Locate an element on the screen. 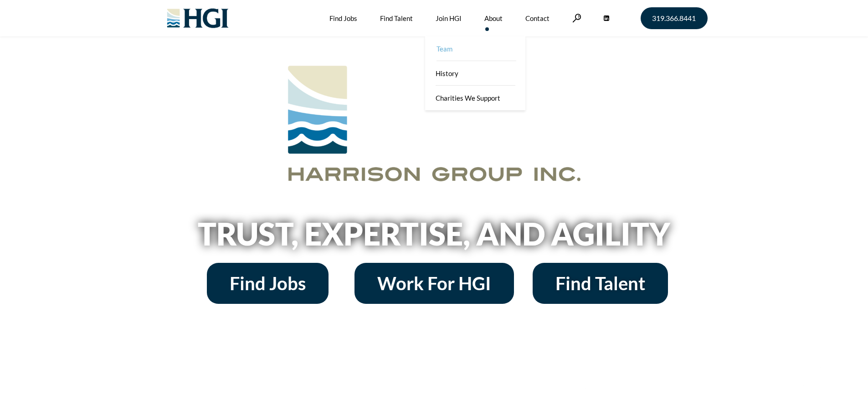  a: History is located at coordinates (476, 74).